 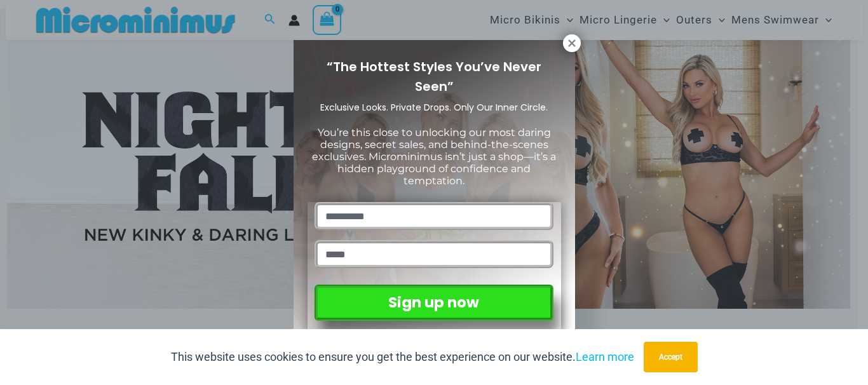 I want to click on a: Learn more, so click(x=605, y=357).